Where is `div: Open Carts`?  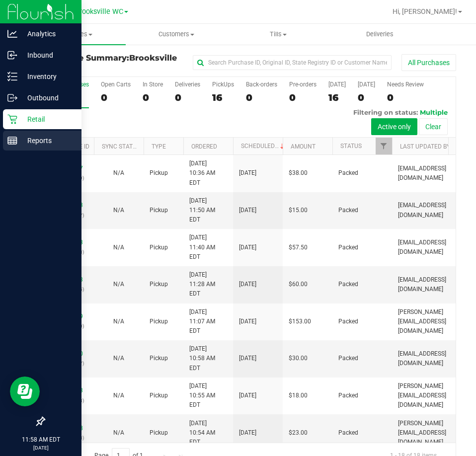 div: Open Carts is located at coordinates (116, 84).